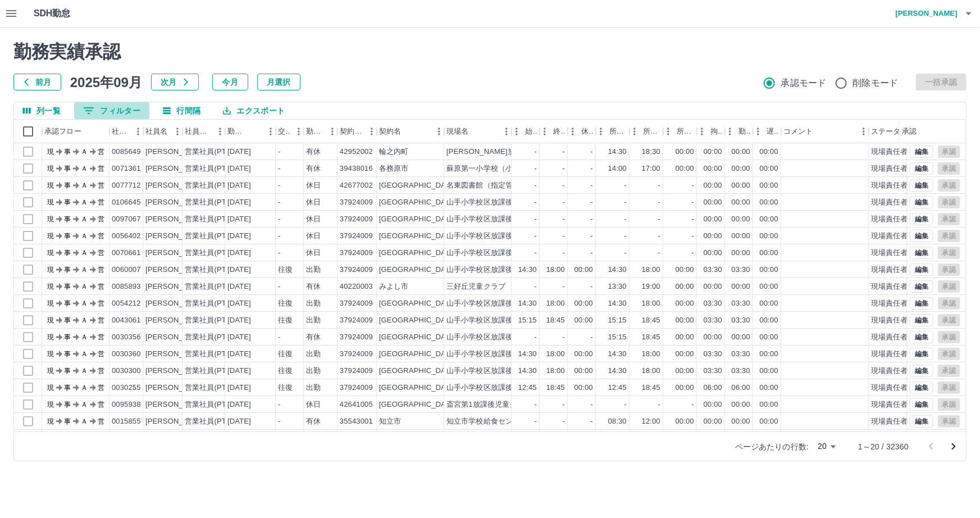 This screenshot has width=980, height=518. I want to click on div: 17:00, so click(651, 169).